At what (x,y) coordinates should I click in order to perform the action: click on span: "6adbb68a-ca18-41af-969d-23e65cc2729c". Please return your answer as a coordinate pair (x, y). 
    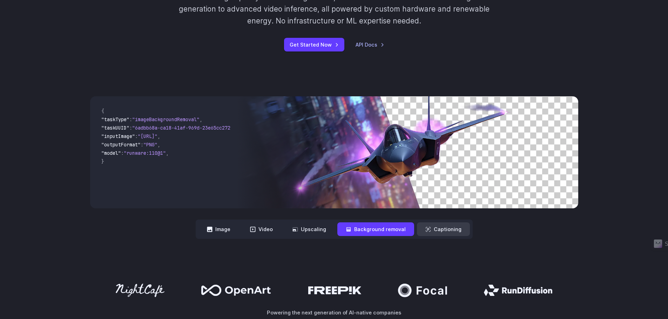
    Looking at the image, I should click on (186, 128).